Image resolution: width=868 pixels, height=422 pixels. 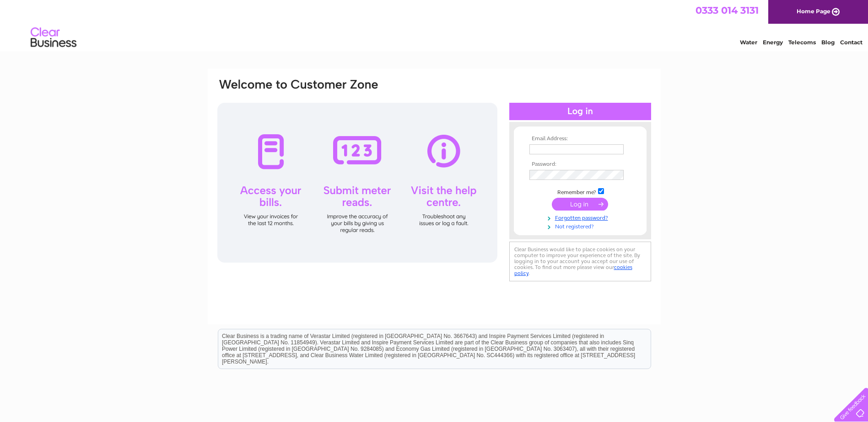 What do you see at coordinates (580, 204) in the screenshot?
I see `input: Submit` at bounding box center [580, 204].